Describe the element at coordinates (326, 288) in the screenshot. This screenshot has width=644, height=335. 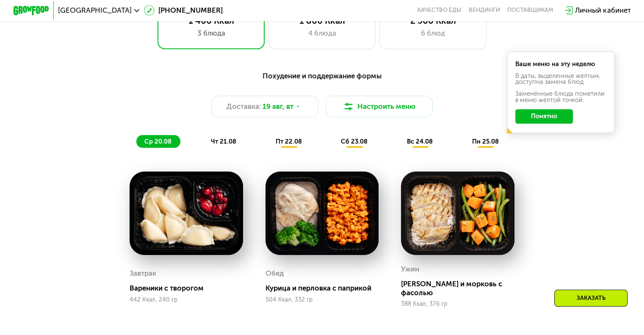
I see `div: Курица и перловка с паприкой` at that location.